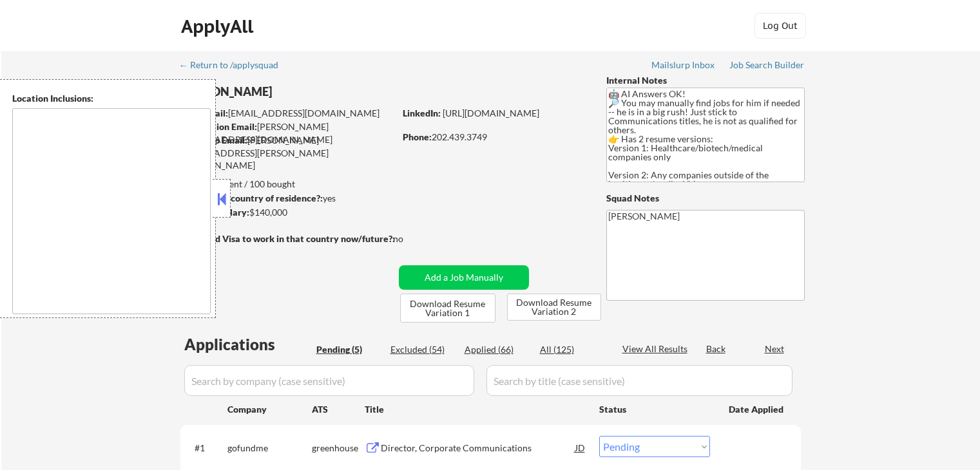 Image resolution: width=980 pixels, height=470 pixels. I want to click on div: #1, so click(205, 449).